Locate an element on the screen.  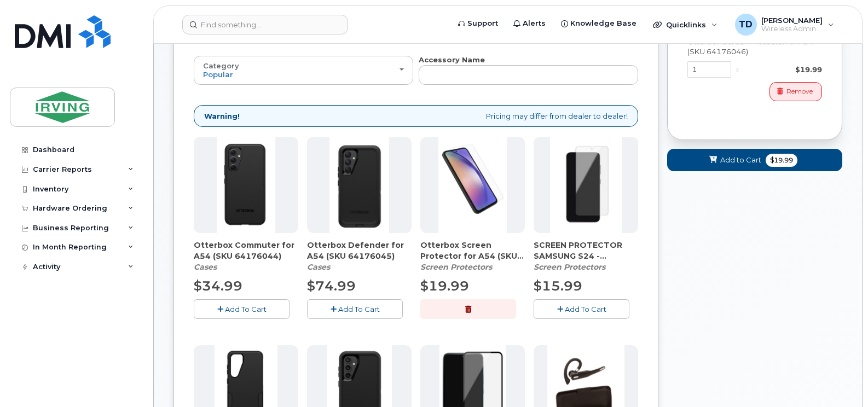
strong: Warning! is located at coordinates (222, 116).